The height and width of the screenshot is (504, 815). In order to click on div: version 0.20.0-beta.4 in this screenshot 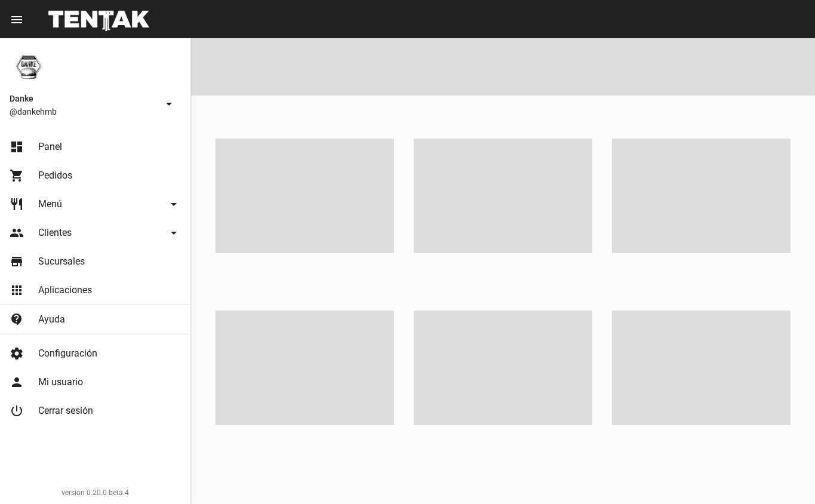, I will do `click(95, 492)`.